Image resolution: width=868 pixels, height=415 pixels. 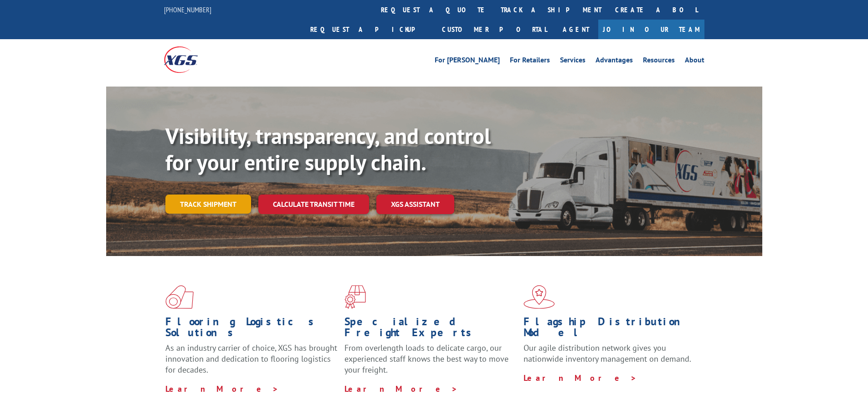 I want to click on h1: Flooring Logistics Solutions, so click(x=252, y=329).